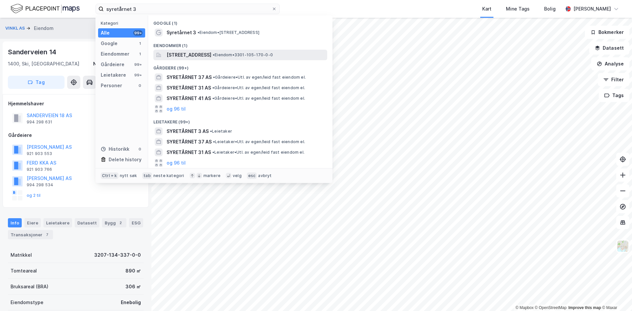 This screenshot has height=311, width=632. I want to click on a: Improve this map, so click(584, 308).